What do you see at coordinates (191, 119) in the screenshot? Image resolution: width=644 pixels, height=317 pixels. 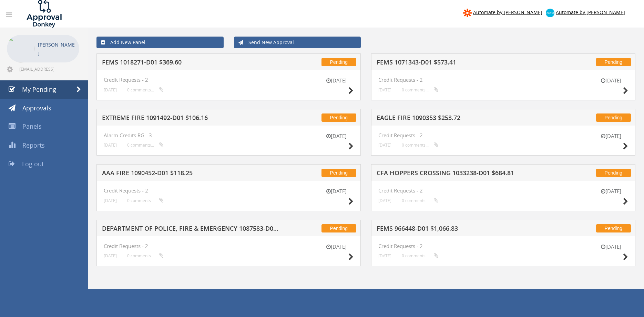 I see `h5: EXTREME FIRE 1091492-D01 $106.16` at bounding box center [191, 119].